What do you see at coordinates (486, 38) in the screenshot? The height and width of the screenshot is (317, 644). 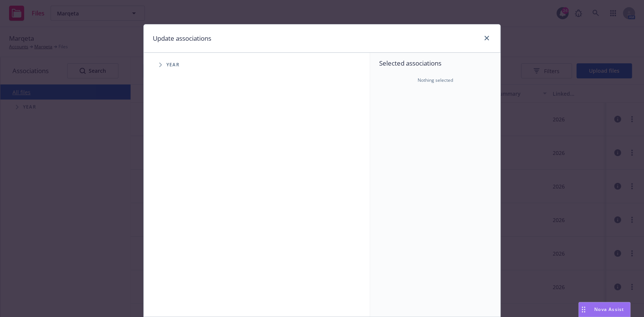 I see `a: close` at bounding box center [486, 38].